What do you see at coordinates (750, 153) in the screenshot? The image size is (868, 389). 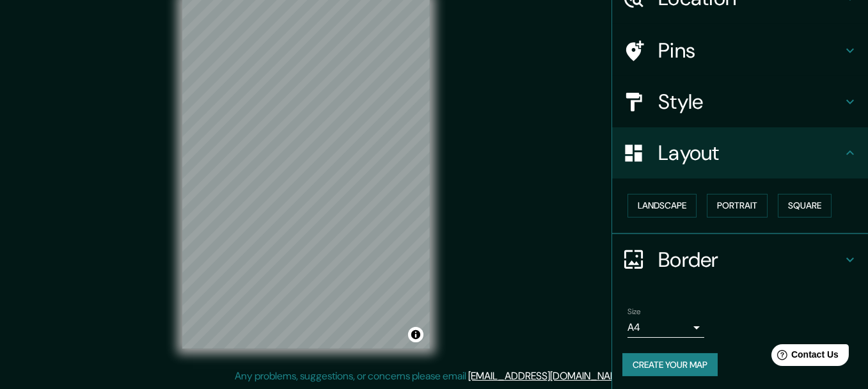 I see `h4: Layout` at bounding box center [750, 153].